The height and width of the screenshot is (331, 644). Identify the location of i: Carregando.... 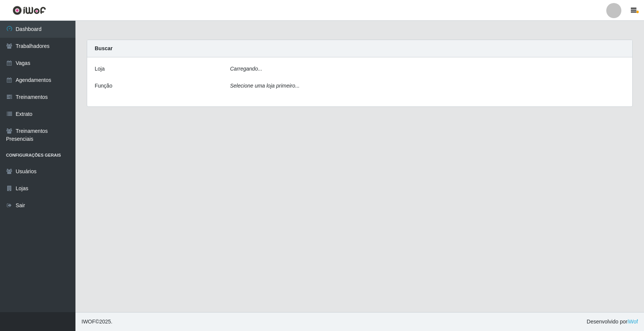
(246, 68).